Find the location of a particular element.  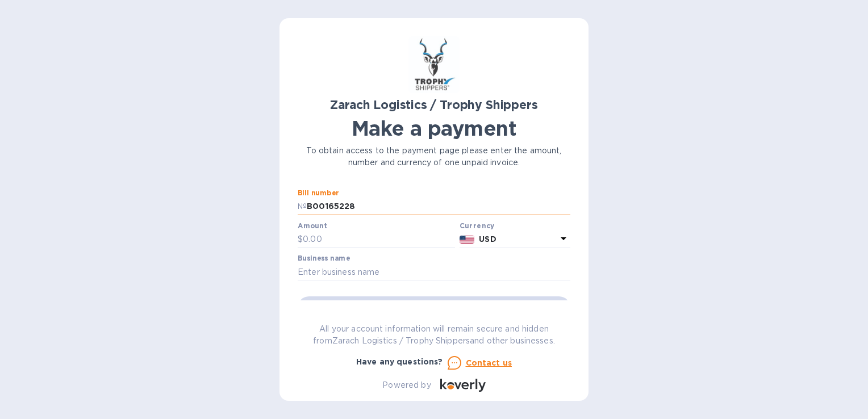

input: Enter business name is located at coordinates (434, 272).